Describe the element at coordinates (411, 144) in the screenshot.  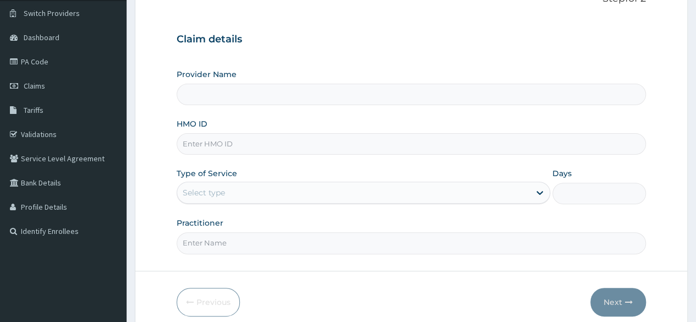
I see `input: Enter HMO ID` at that location.